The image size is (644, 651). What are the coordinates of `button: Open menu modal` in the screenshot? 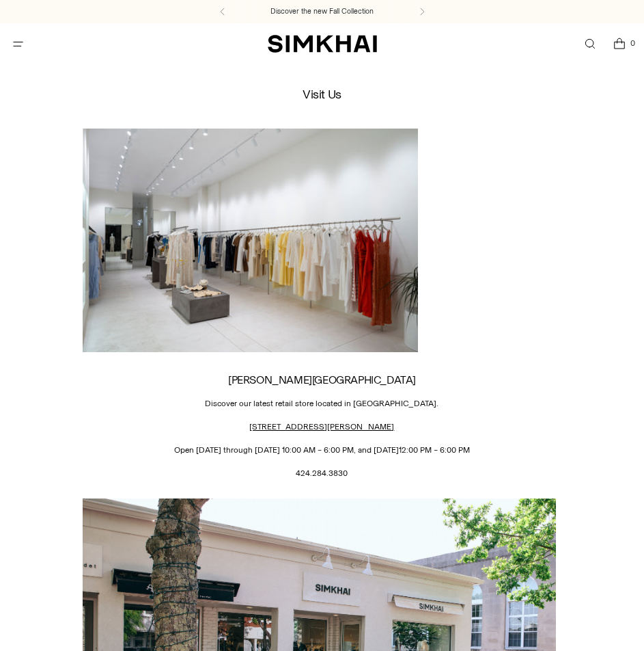 It's located at (18, 43).